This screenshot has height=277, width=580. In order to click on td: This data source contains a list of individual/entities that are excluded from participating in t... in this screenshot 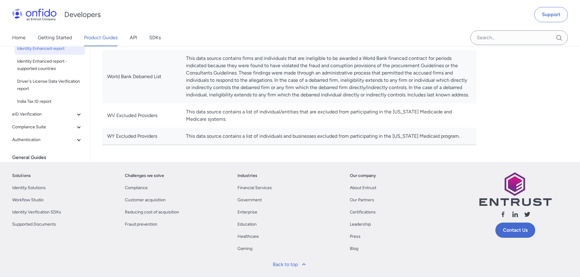, I will do `click(329, 116)`.